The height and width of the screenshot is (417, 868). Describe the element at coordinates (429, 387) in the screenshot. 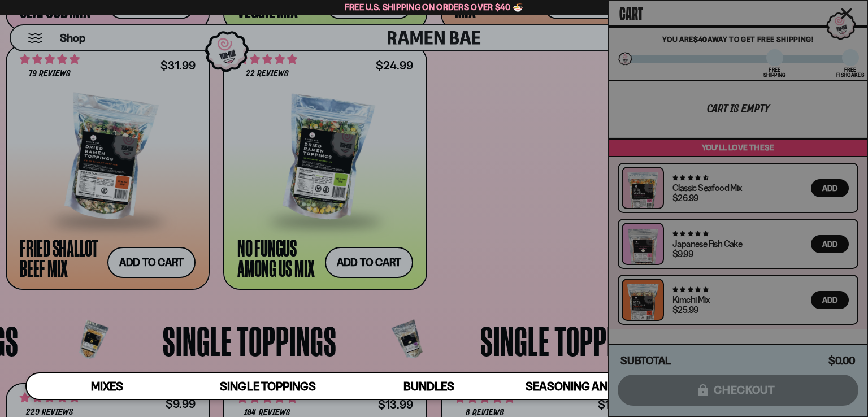

I see `span: Bundles` at that location.